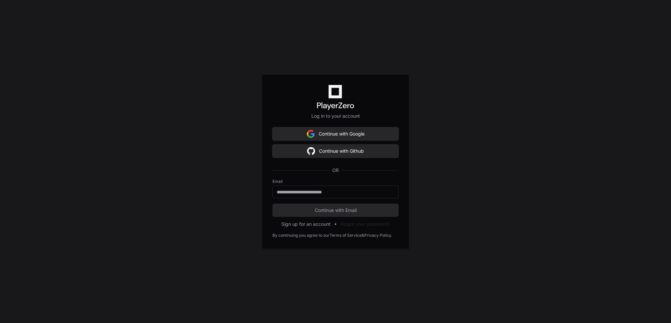 This screenshot has height=323, width=671. I want to click on p: Log in to your account, so click(335, 116).